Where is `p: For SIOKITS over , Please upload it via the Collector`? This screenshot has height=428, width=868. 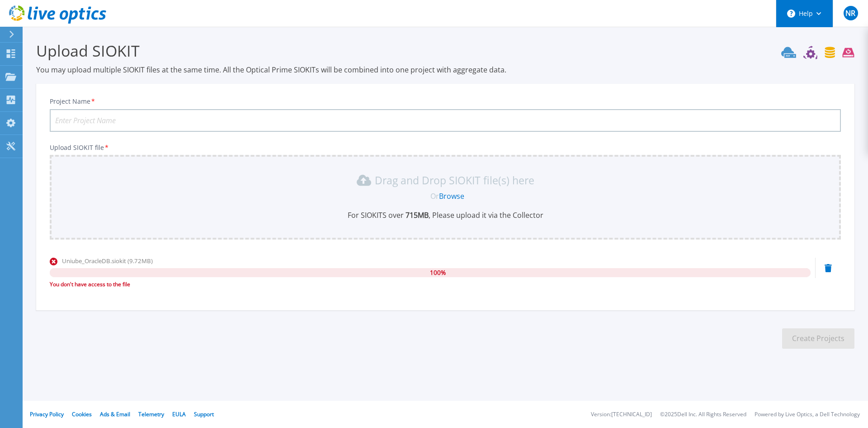
p: For SIOKITS over , Please upload it via the Collector is located at coordinates (446, 215).